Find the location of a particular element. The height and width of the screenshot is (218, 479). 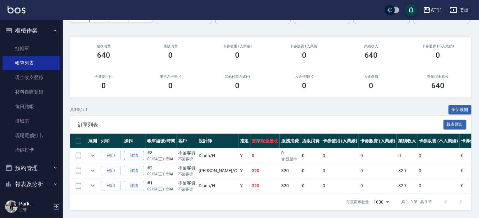

a: 現金收支登錄 is located at coordinates (31, 77).